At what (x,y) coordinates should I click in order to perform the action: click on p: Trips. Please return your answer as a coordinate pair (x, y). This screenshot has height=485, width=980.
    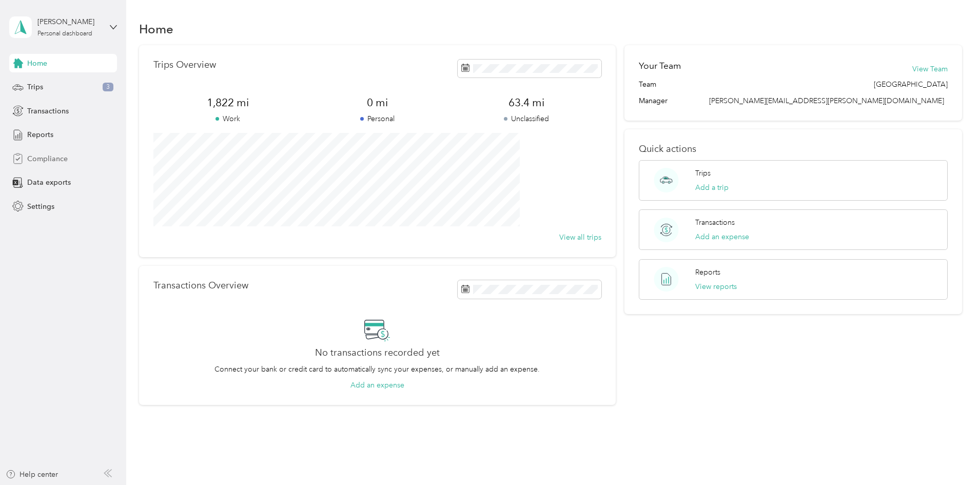
    Looking at the image, I should click on (703, 173).